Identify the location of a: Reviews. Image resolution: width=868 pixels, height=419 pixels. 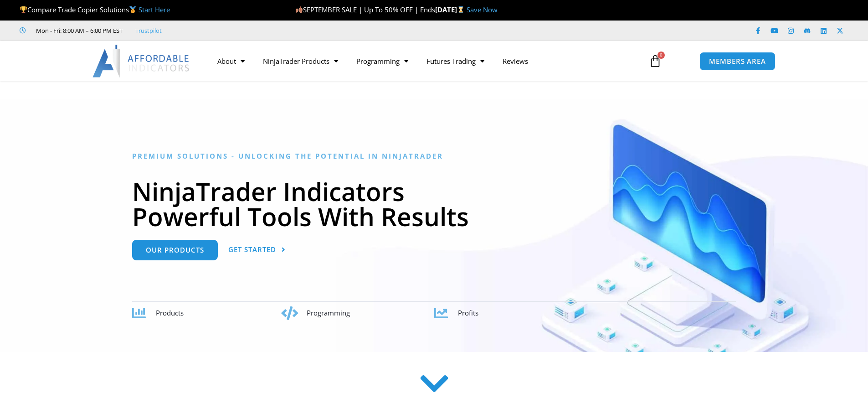
(515, 61).